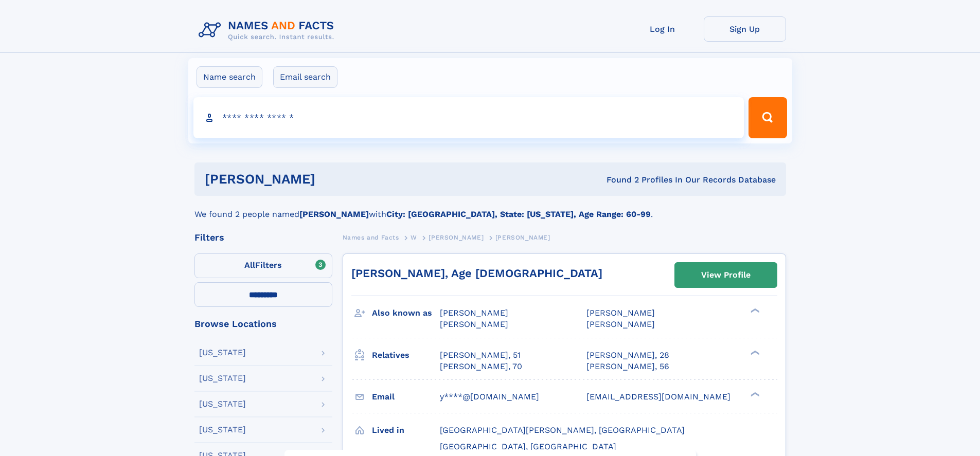 The width and height of the screenshot is (980, 456). What do you see at coordinates (414, 237) in the screenshot?
I see `span: W` at bounding box center [414, 237].